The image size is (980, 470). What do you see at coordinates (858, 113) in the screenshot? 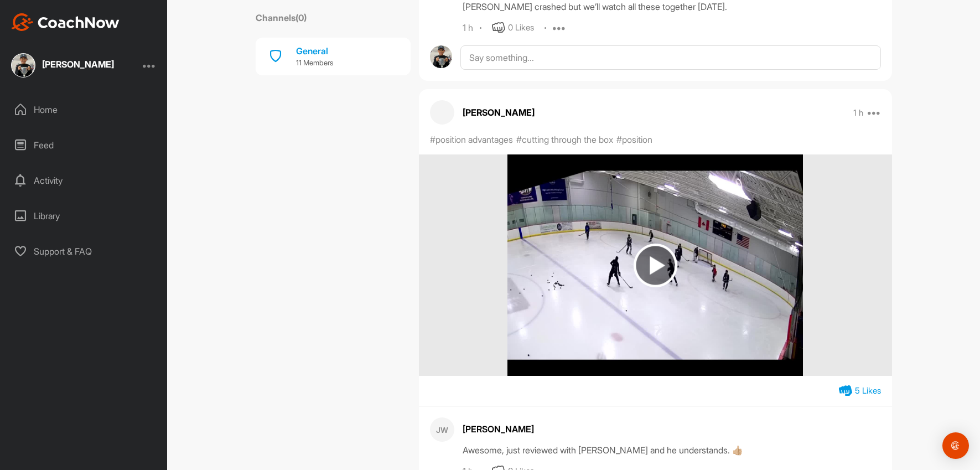
I see `p: 1 h` at bounding box center [858, 113].